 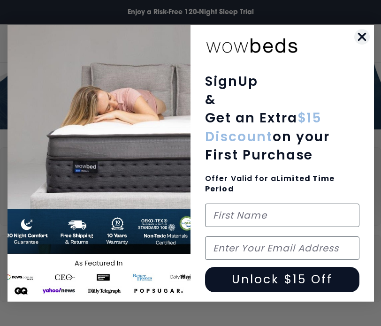 I want to click on span: Get an Extra on your First Purchase, so click(x=268, y=136).